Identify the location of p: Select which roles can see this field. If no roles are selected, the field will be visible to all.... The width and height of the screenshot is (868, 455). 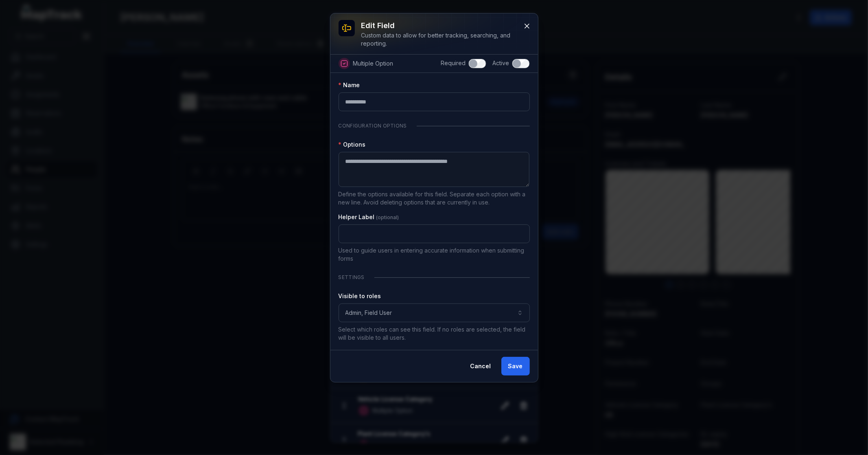
(434, 334).